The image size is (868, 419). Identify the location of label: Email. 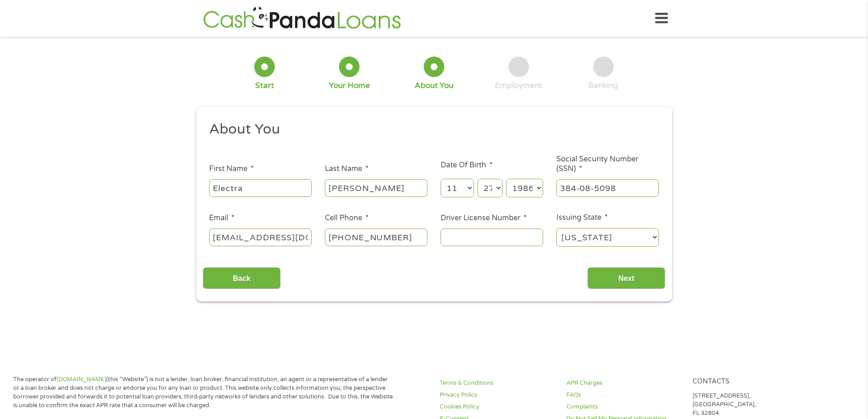
(222, 218).